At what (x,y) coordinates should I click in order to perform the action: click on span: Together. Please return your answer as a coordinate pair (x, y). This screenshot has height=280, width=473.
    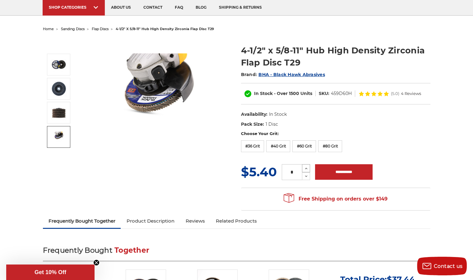
    Looking at the image, I should click on (132, 251).